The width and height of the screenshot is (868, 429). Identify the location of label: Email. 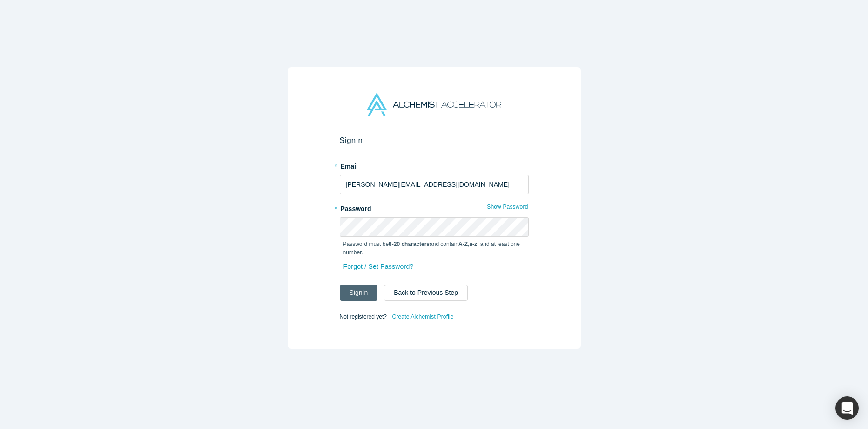
(434, 165).